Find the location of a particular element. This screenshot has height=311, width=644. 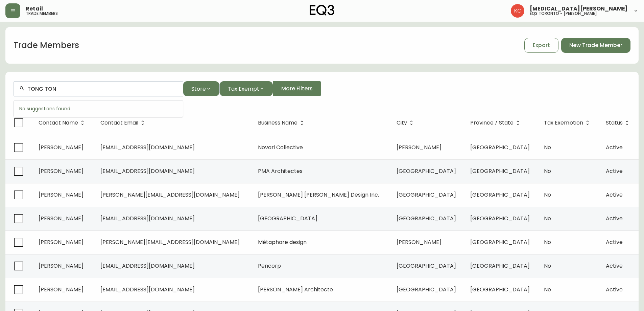

span: Store is located at coordinates (198, 89).